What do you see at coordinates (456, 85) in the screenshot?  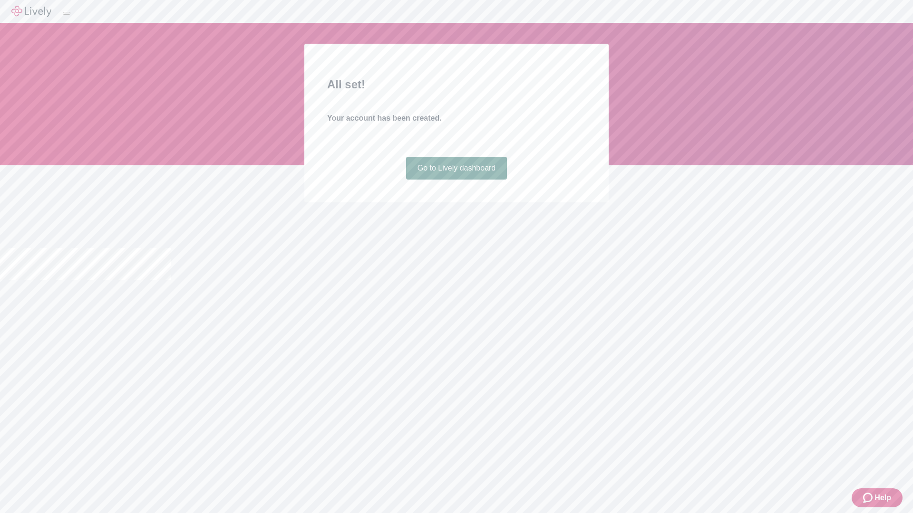 I see `h2: All set!` at bounding box center [456, 85].